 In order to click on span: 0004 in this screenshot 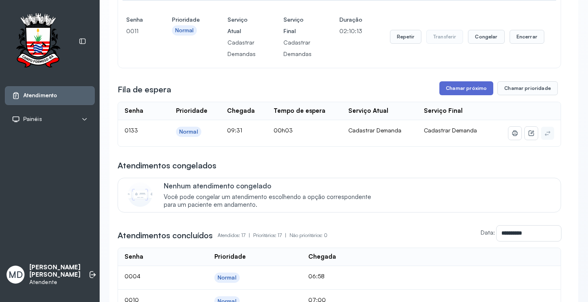, I will do `click(132, 275)`.